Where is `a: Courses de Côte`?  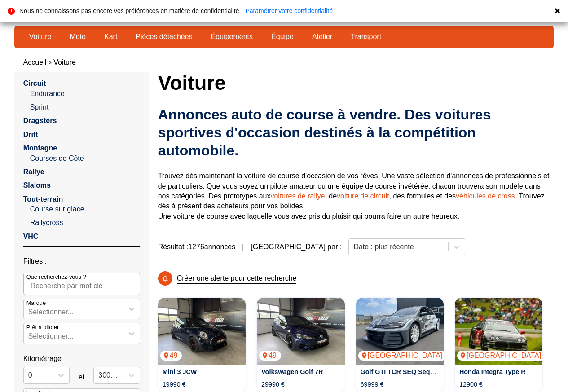 a: Courses de Côte is located at coordinates (85, 158).